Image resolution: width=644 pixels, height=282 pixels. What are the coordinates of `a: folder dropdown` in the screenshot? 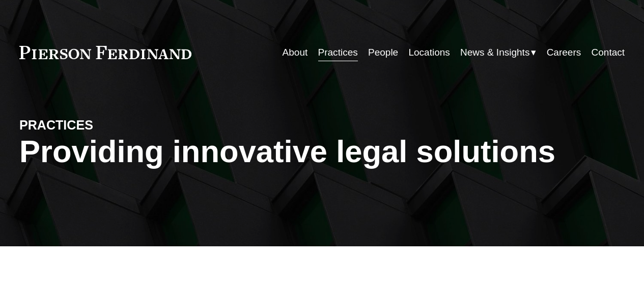 It's located at (498, 52).